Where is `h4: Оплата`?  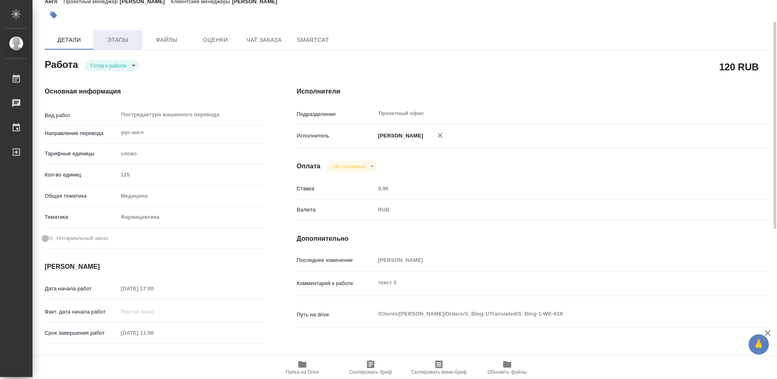
h4: Оплата is located at coordinates (308, 166).